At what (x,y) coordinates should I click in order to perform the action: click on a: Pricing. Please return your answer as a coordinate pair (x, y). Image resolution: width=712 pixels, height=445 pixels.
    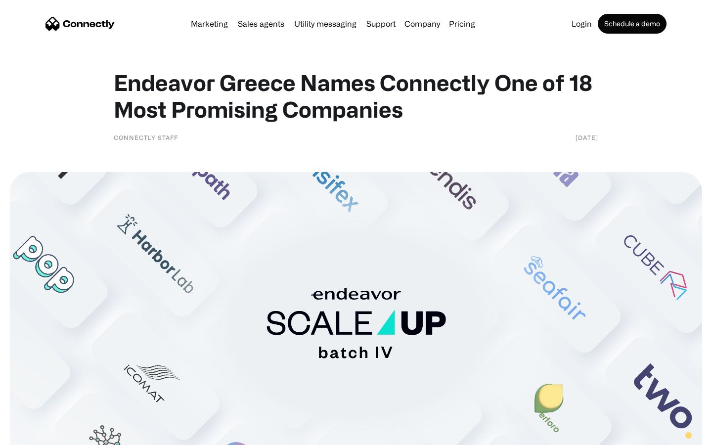
    Looking at the image, I should click on (462, 24).